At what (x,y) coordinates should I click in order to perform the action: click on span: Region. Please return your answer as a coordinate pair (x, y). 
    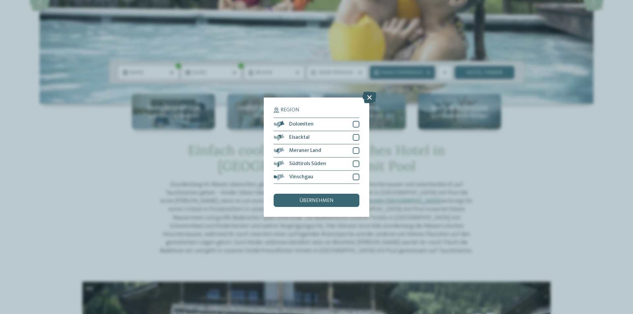
    Looking at the image, I should click on (290, 110).